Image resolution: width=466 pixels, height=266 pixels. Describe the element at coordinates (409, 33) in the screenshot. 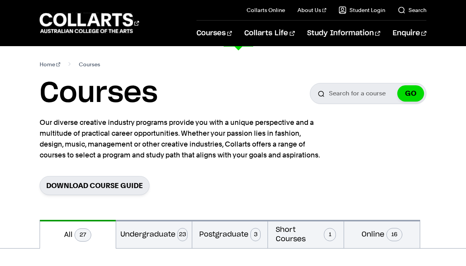

I see `a: Enquire` at that location.